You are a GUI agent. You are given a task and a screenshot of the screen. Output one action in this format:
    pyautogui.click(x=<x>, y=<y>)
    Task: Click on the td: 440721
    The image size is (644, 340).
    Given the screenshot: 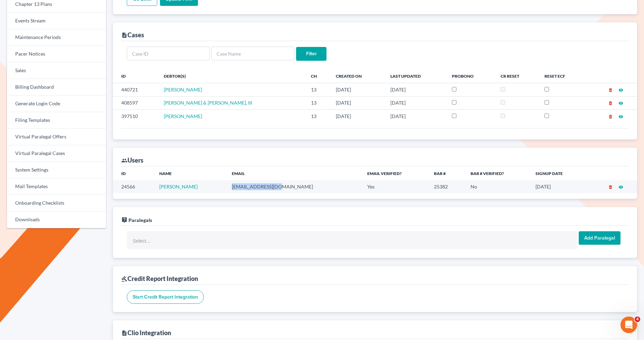 What is the action you would take?
    pyautogui.click(x=136, y=90)
    